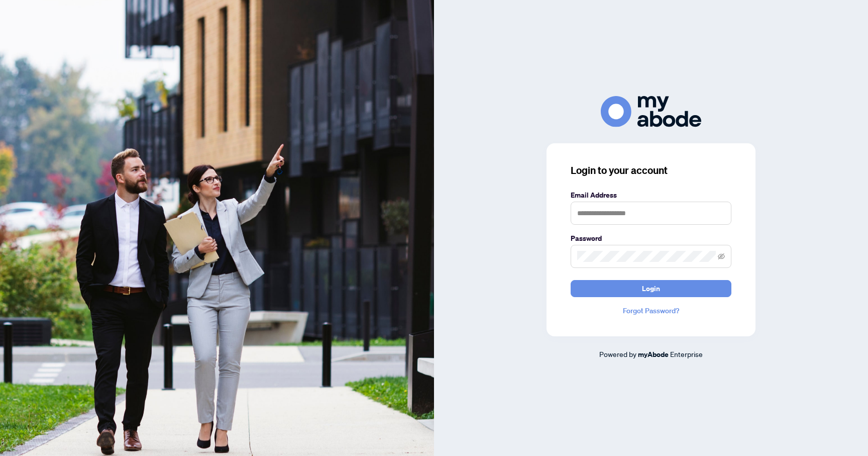  Describe the element at coordinates (618, 354) in the screenshot. I see `span: Powered by` at that location.